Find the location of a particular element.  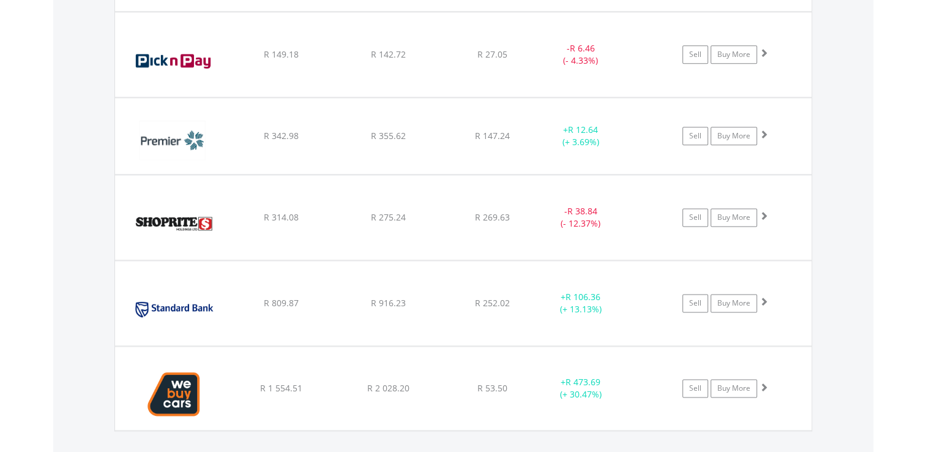

span: R 269.63 is located at coordinates (492, 217).